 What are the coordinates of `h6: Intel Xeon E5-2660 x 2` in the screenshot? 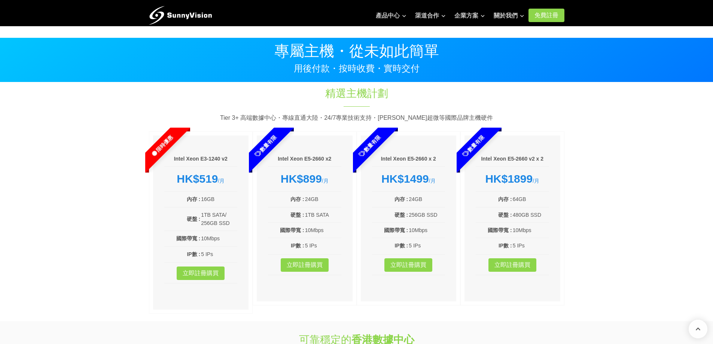 It's located at (409, 159).